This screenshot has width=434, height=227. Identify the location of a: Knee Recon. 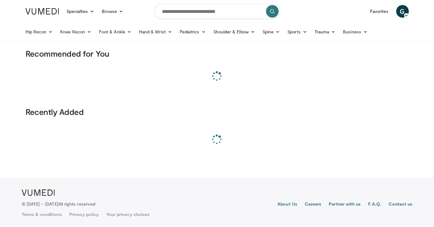
(76, 32).